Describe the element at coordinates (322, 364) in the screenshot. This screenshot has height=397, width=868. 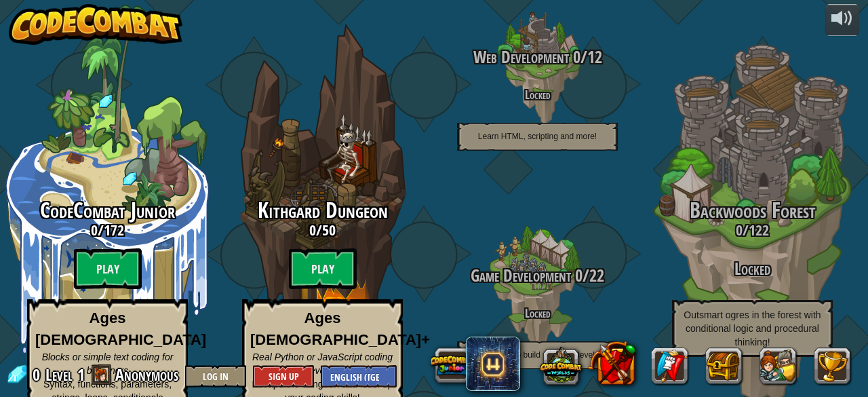
I see `span: Real Python or JavaScript coding for everyone` at that location.